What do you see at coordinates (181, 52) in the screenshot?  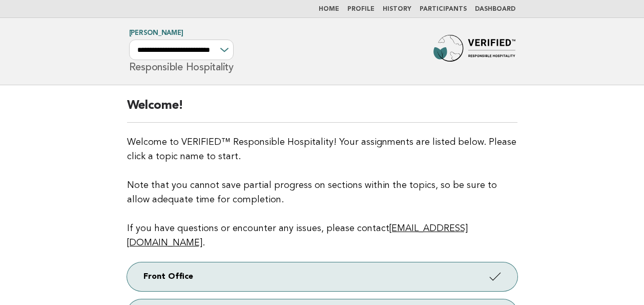 I see `h1: Responsible Hospitality` at bounding box center [181, 52].